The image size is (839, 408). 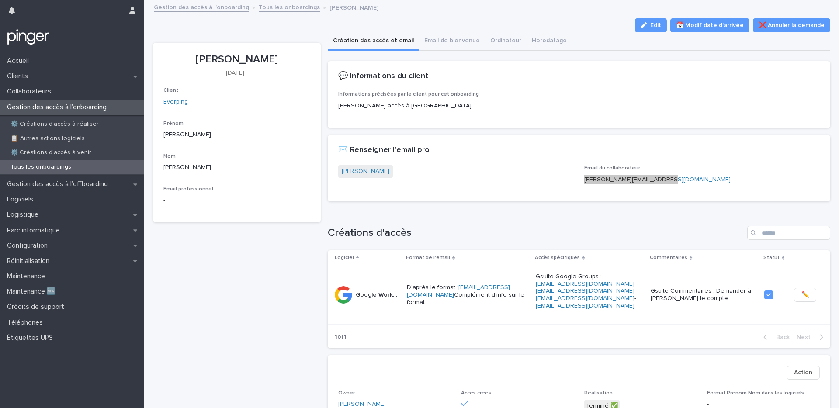 What do you see at coordinates (789, 233) in the screenshot?
I see `div: Search` at bounding box center [789, 233].